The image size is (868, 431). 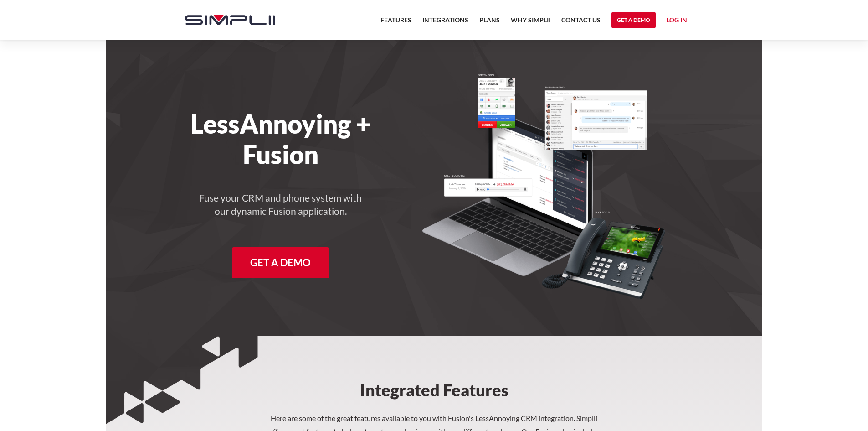 I want to click on a: Features, so click(x=396, y=23).